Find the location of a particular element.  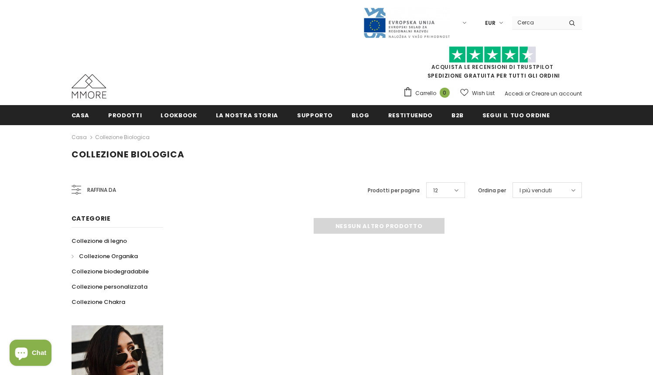

span: supporto is located at coordinates (315, 115).